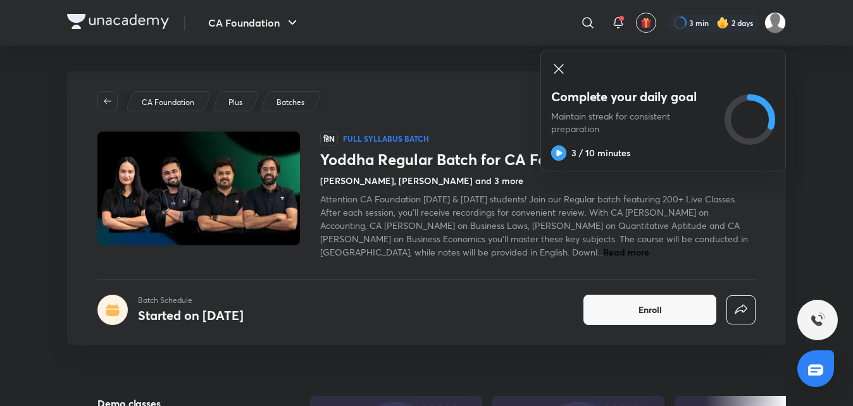  I want to click on h4: Complete your daily goal, so click(633, 97).